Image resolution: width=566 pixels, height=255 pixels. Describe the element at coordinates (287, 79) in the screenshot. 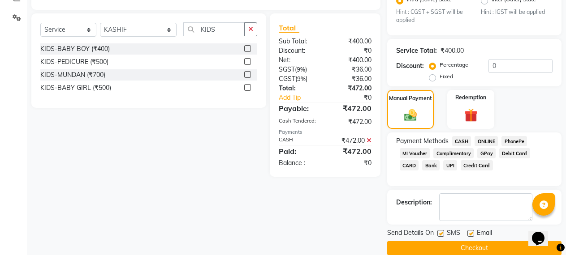

I see `span: CGST` at that location.